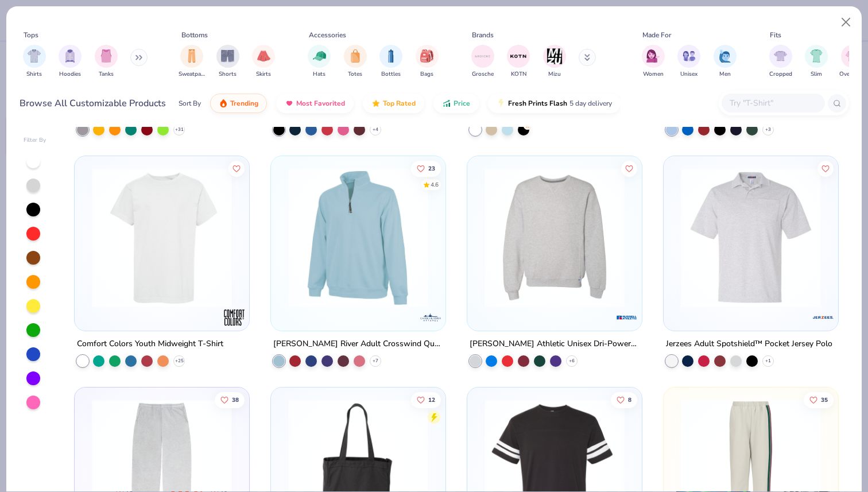 This screenshot has height=492, width=868. Describe the element at coordinates (393, 104) in the screenshot. I see `button: Top Rated` at that location.